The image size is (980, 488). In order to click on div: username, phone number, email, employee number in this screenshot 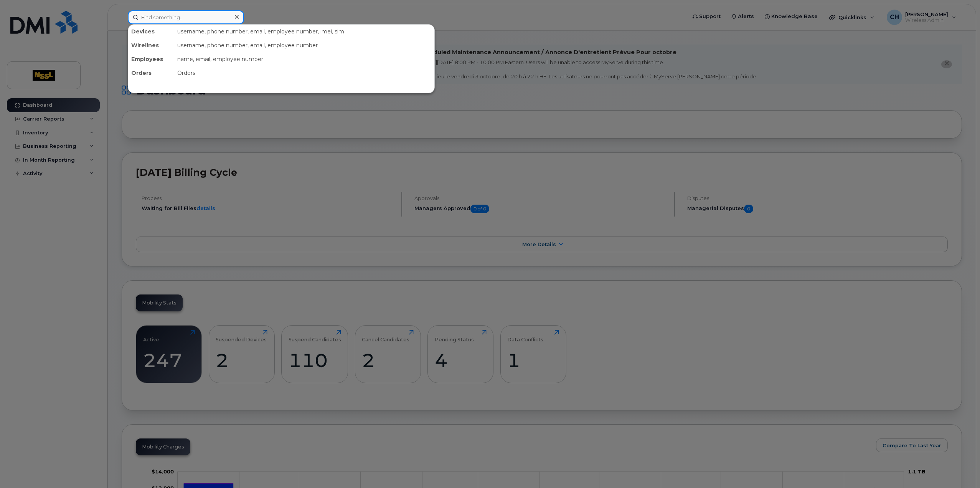, I will do `click(304, 46)`.